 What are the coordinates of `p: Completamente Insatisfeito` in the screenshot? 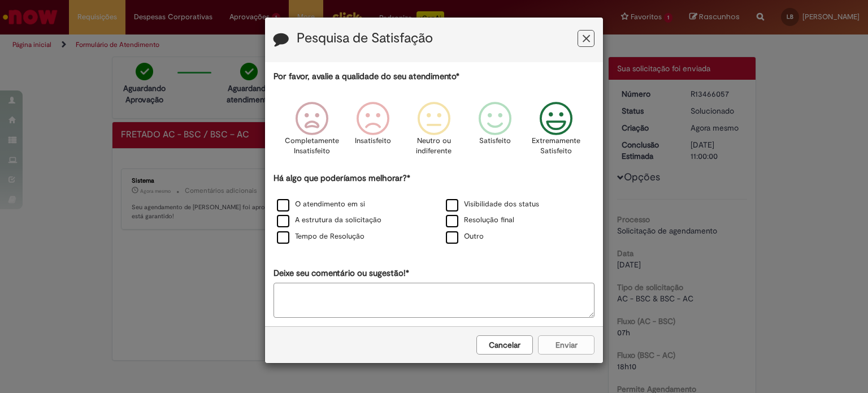 It's located at (312, 146).